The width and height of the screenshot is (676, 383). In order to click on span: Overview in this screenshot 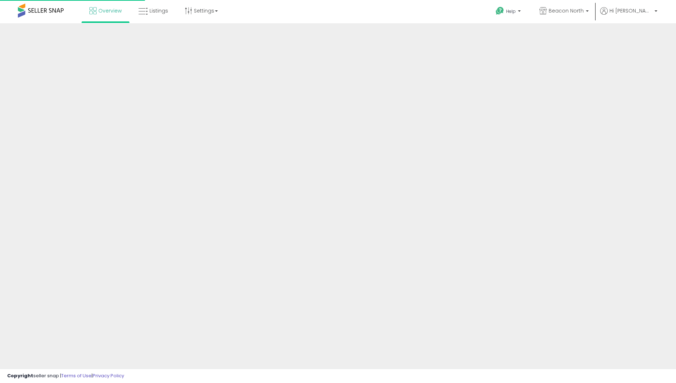, I will do `click(110, 11)`.